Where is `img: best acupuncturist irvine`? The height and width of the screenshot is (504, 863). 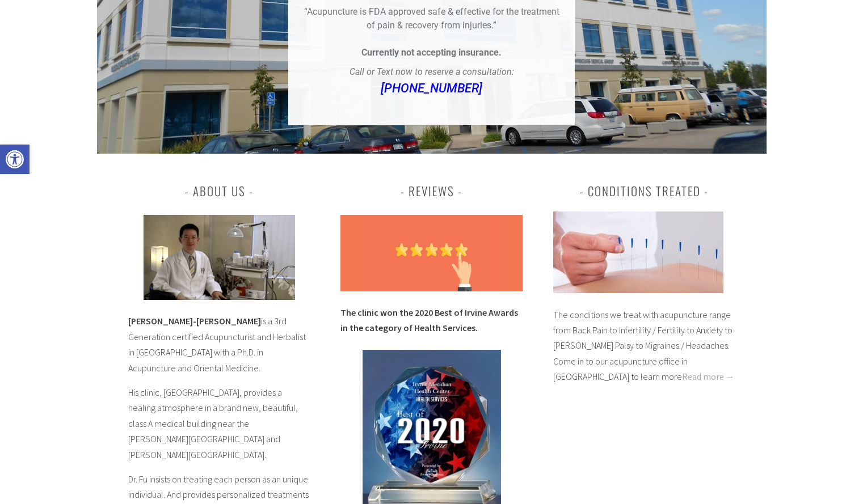 img: best acupuncturist irvine is located at coordinates (219, 257).